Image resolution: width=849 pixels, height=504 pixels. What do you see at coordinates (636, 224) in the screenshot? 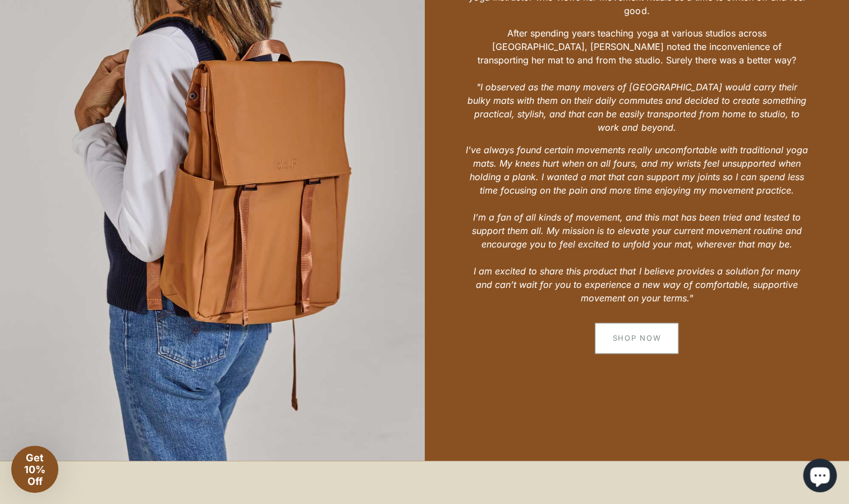
I see `em: I've always found certain movements really uncomfortable with traditional yoga mats. My knees hur...` at bounding box center [636, 224].